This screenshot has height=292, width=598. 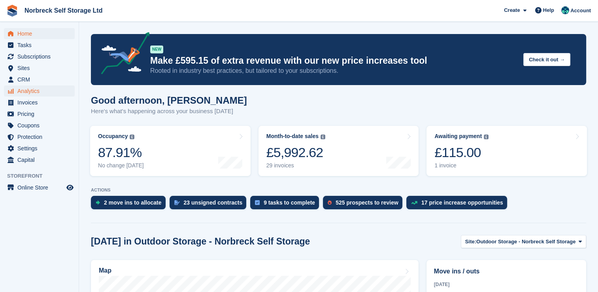 What do you see at coordinates (461, 152) in the screenshot?
I see `div: £115.00` at bounding box center [461, 152].